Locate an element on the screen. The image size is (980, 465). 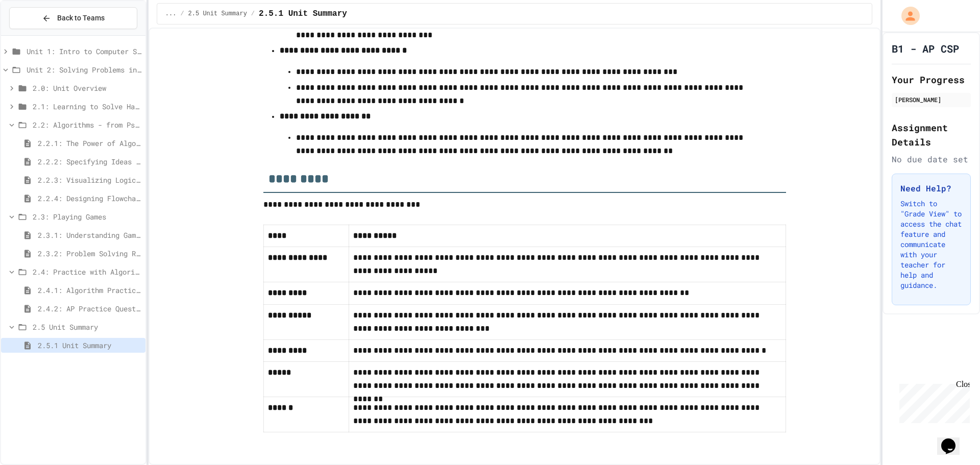
span: 2.2.3: Visualizing Logic with Flowcharts is located at coordinates (89, 180).